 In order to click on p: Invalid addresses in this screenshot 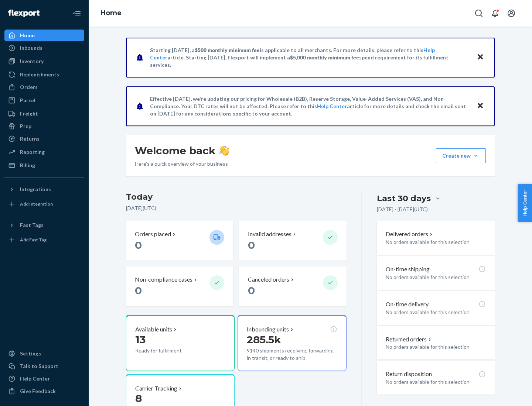, I will do `click(270, 234)`.